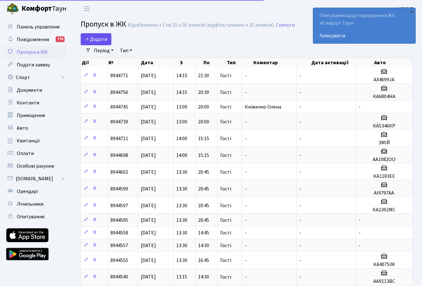 This screenshot has width=422, height=286. I want to click on button: Переключити навігацію, so click(87, 9).